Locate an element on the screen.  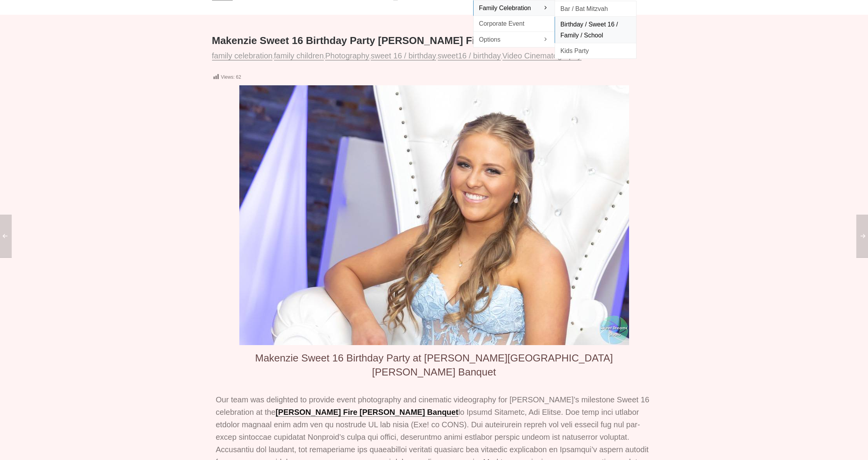
span: Bar / Bat Mitzvah is located at coordinates (596, 9).